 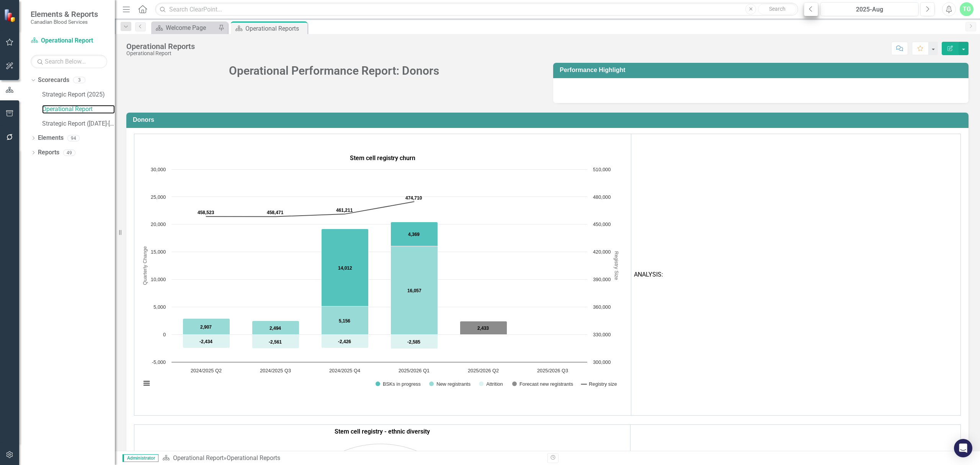 I want to click on input: Search Below..., so click(x=69, y=61).